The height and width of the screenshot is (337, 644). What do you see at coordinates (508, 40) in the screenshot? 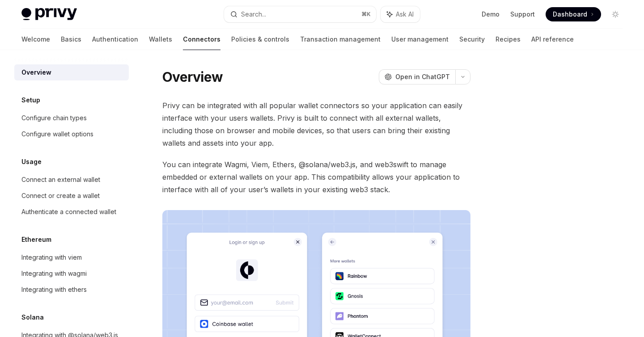
I see `a: Recipes` at bounding box center [508, 40].